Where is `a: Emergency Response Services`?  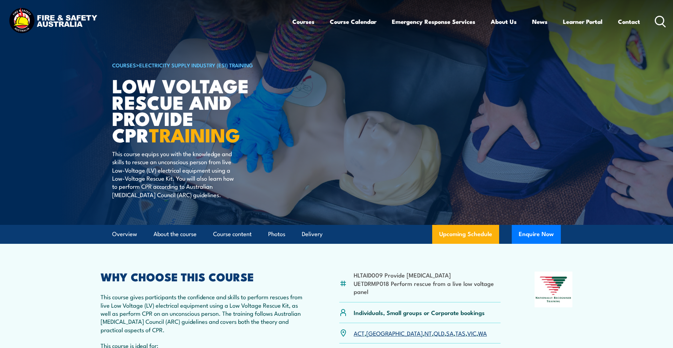
a: Emergency Response Services is located at coordinates (434, 21).